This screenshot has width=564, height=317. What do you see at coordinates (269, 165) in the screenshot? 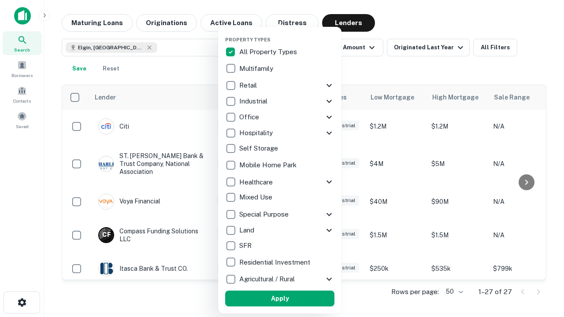
I see `p: Mobile Home Park` at bounding box center [269, 165].